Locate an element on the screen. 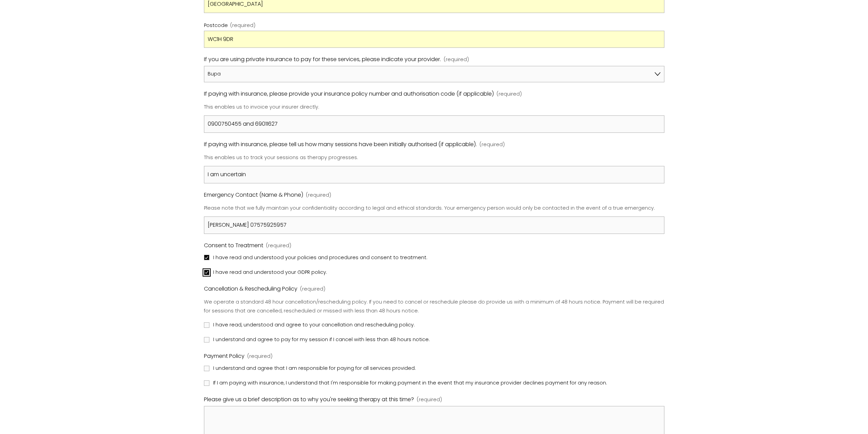 Image resolution: width=868 pixels, height=434 pixels. span: Emergency Contact (Name & Phone) is located at coordinates (254, 195).